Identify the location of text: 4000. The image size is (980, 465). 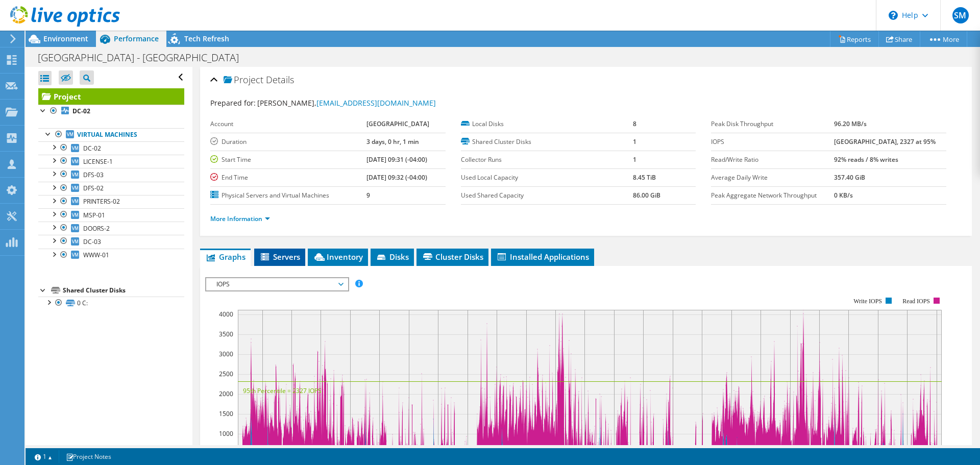
(226, 314).